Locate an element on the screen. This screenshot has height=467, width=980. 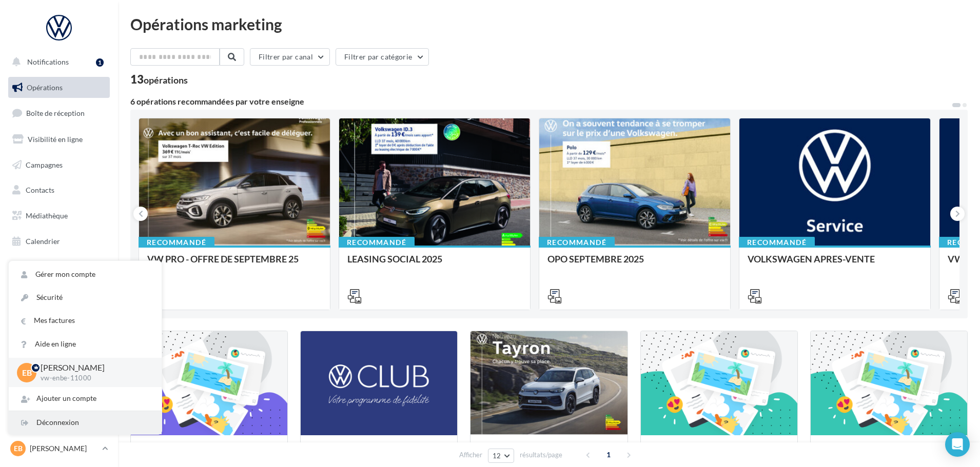
span: Visibilité en ligne is located at coordinates (55, 139).